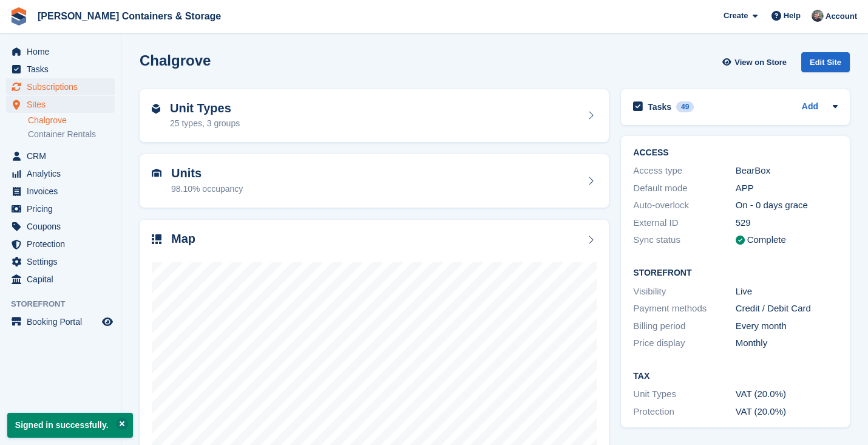  Describe the element at coordinates (787, 205) in the screenshot. I see `div: On - 0 days grace` at that location.